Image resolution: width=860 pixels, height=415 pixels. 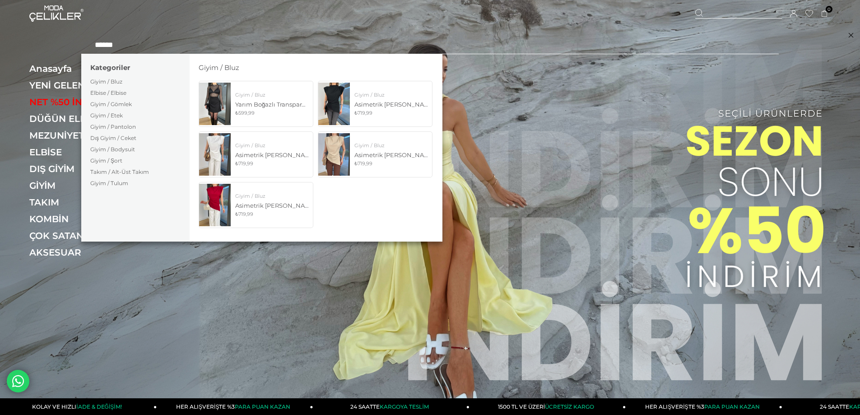 I want to click on a: Takım / Alt-Üst Takım, so click(x=120, y=171).